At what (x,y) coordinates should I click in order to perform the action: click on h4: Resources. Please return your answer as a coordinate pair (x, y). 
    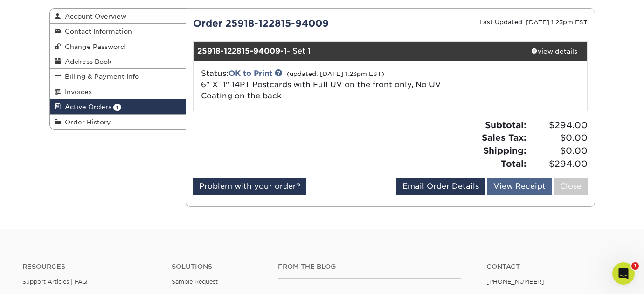
    Looking at the image, I should click on (90, 267).